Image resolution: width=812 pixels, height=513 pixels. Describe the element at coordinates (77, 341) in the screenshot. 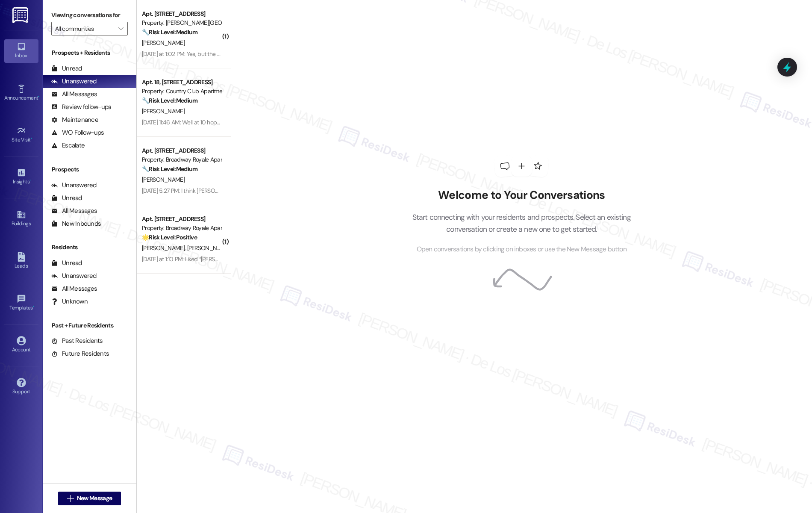

I see `div: Past Residents` at that location.